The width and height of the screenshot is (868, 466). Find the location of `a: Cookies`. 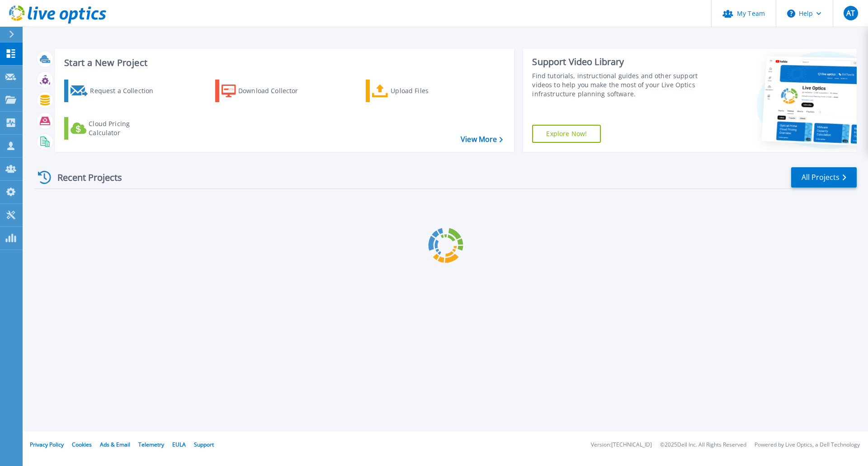

a: Cookies is located at coordinates (82, 444).